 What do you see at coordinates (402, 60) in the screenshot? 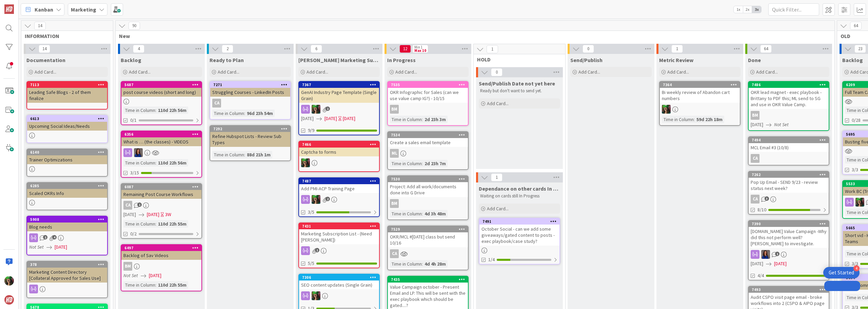
I see `span: In Progress` at bounding box center [402, 60].